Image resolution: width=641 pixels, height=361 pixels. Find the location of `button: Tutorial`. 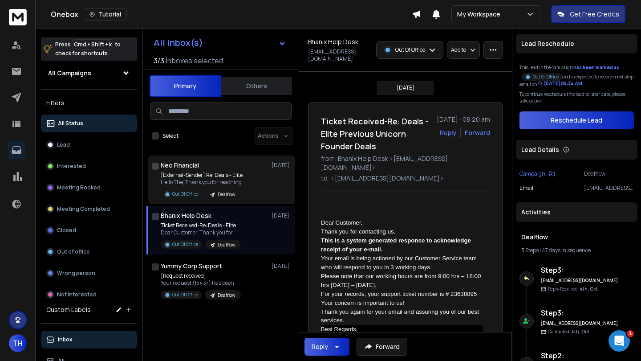

button: Tutorial is located at coordinates (105, 14).